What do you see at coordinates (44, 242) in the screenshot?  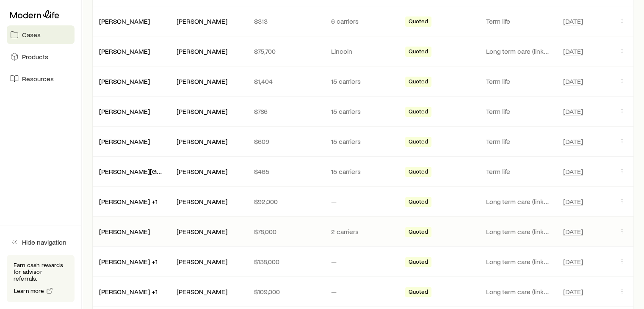 I see `span: Hide navigation` at bounding box center [44, 242].